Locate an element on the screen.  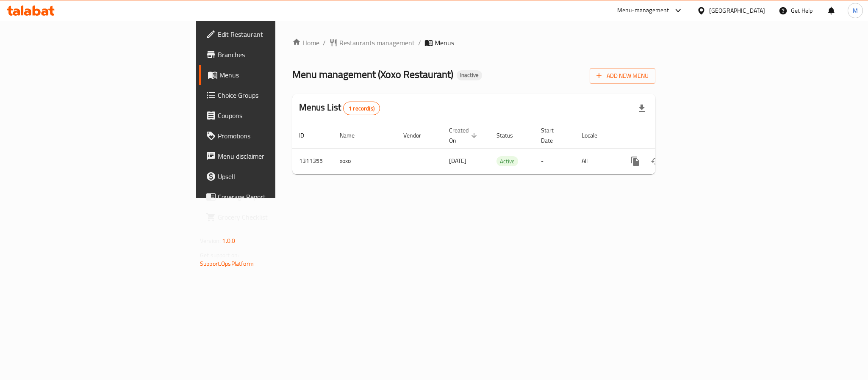
div: Active is located at coordinates (507, 161).